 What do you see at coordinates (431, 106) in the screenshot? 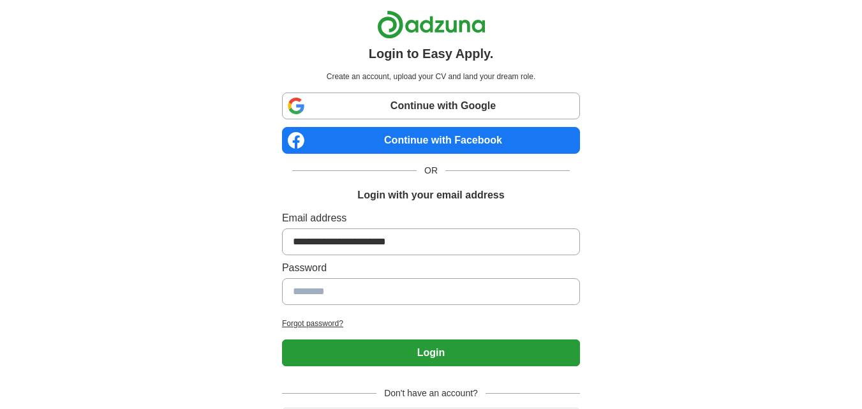
I see `a: Continue with Google` at bounding box center [431, 106].